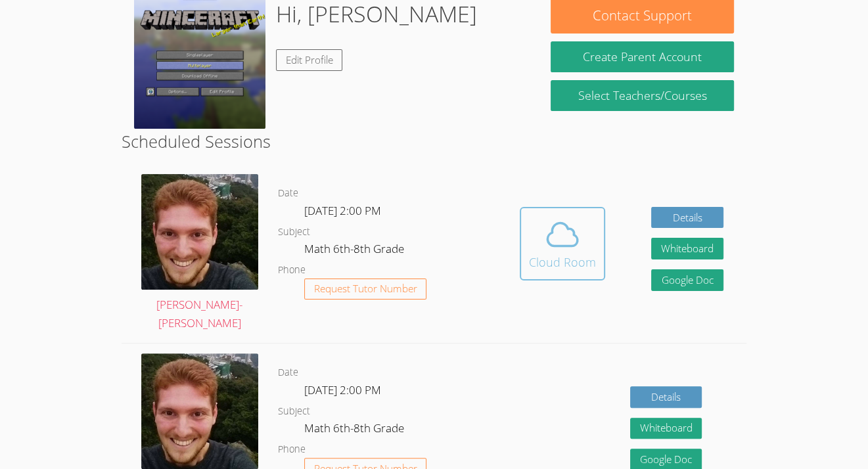 The height and width of the screenshot is (469, 868). What do you see at coordinates (563, 244) in the screenshot?
I see `button: Cloud Room` at bounding box center [563, 244].